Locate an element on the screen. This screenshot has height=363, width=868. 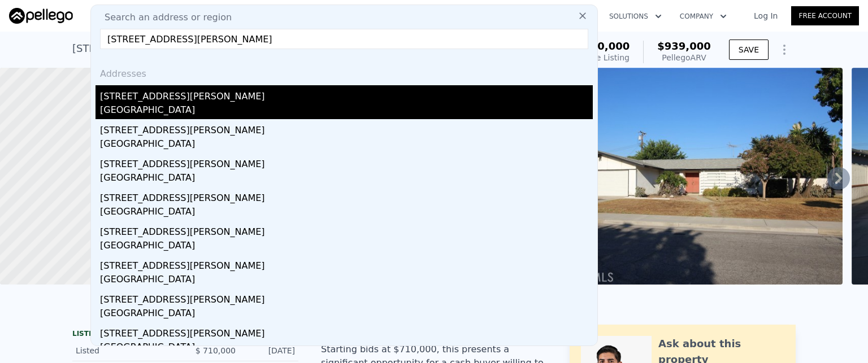
div: LISTING & SALE HISTORY is located at coordinates (186, 335).